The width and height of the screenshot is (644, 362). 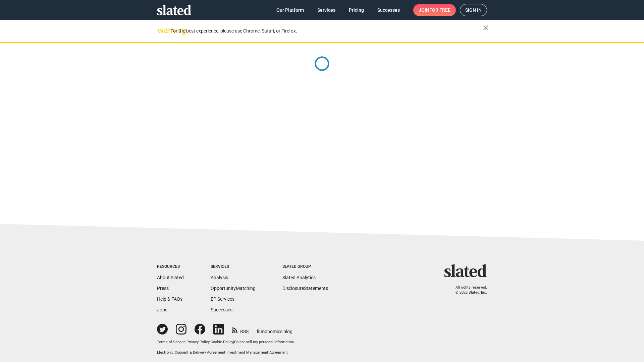 I want to click on a: OpportunityMatching, so click(x=233, y=288).